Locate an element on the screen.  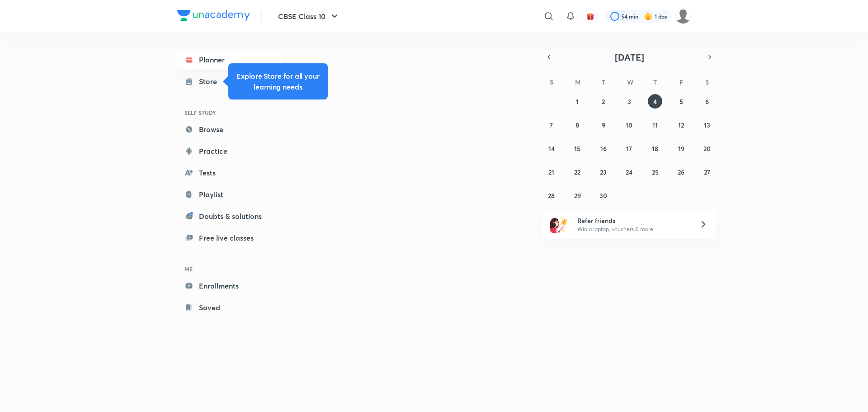
button: September 8, 2025 is located at coordinates (577, 125).